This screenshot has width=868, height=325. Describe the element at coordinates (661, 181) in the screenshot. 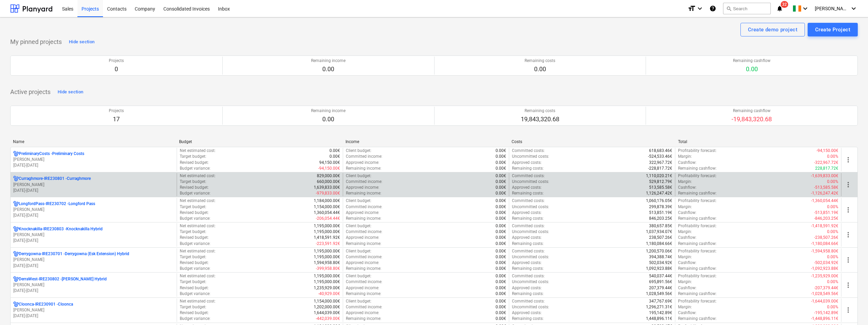

I see `p: 529,812.79€` at that location.